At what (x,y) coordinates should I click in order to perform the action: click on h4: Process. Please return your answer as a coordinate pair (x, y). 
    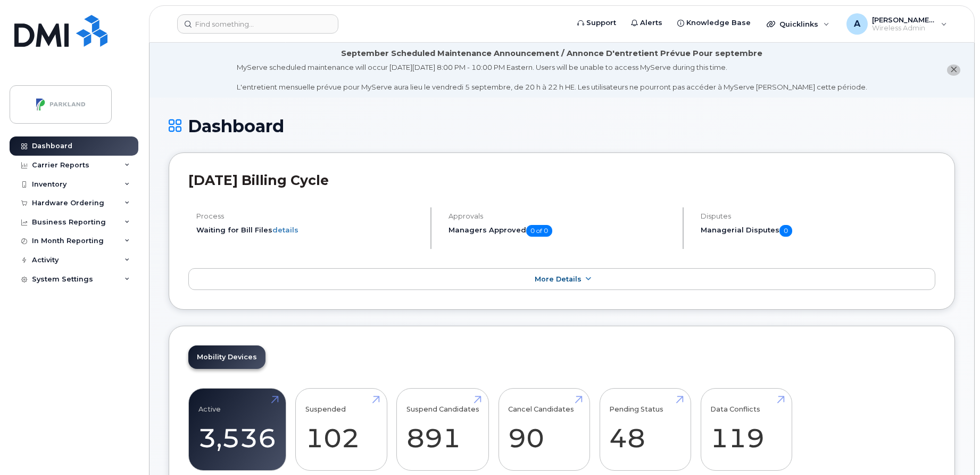
    Looking at the image, I should click on (309, 216).